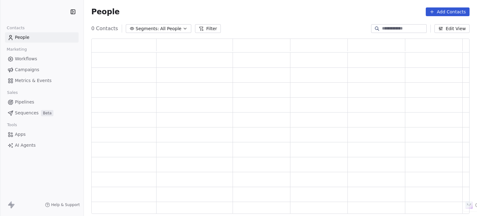 The height and width of the screenshot is (216, 477). What do you see at coordinates (452, 29) in the screenshot?
I see `button: Edit View` at bounding box center [452, 29].